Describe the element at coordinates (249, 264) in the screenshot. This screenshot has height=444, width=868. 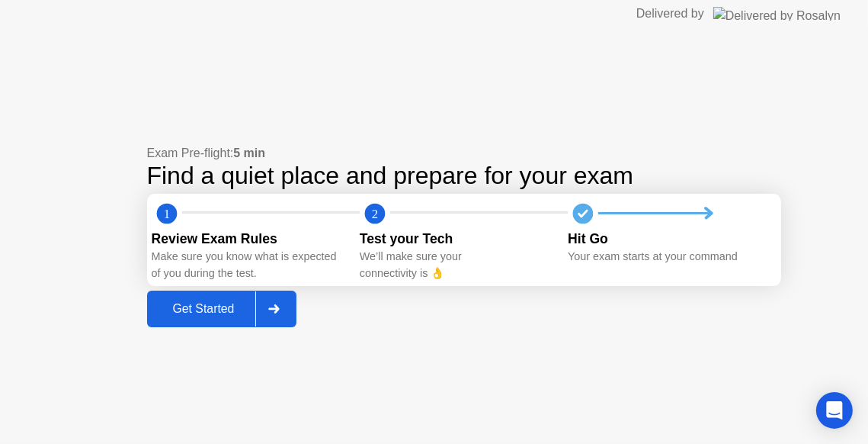
I see `div: Make sure you know what is expected of you during the test.` at that location.